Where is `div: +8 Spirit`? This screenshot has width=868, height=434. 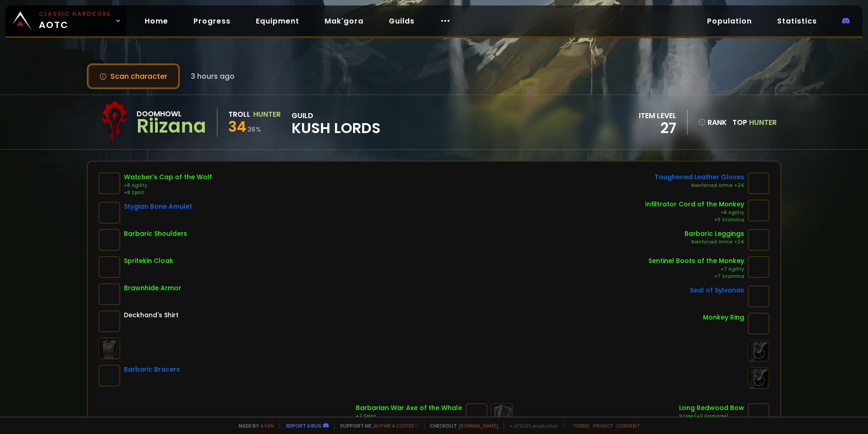
div: +8 Spirit is located at coordinates (168, 193).